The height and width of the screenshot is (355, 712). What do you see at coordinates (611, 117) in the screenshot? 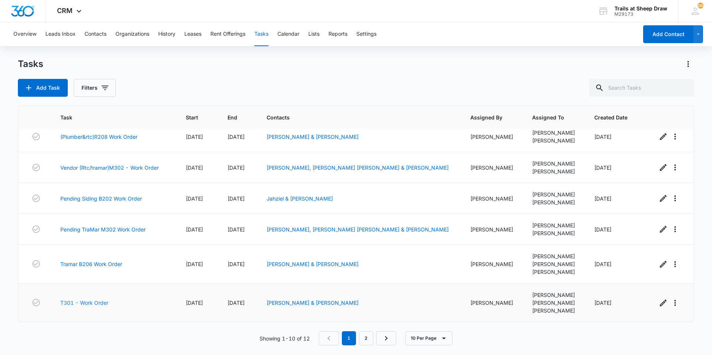
I see `span: Created Date` at bounding box center [611, 117].